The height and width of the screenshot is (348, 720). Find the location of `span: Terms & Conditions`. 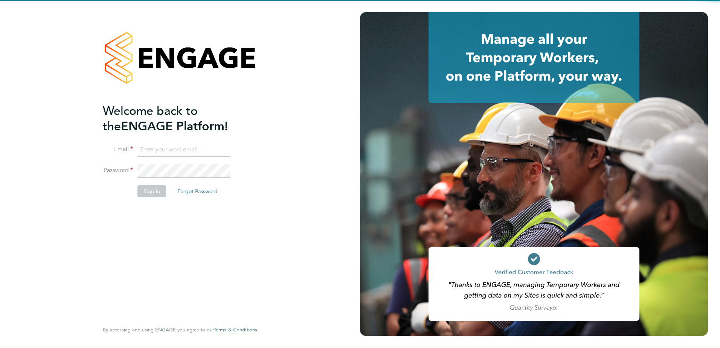

span: Terms & Conditions is located at coordinates (235, 330).